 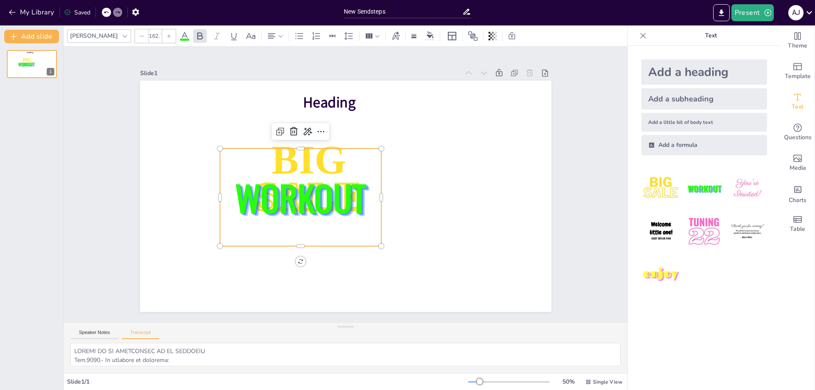 I want to click on span: Charts, so click(x=798, y=200).